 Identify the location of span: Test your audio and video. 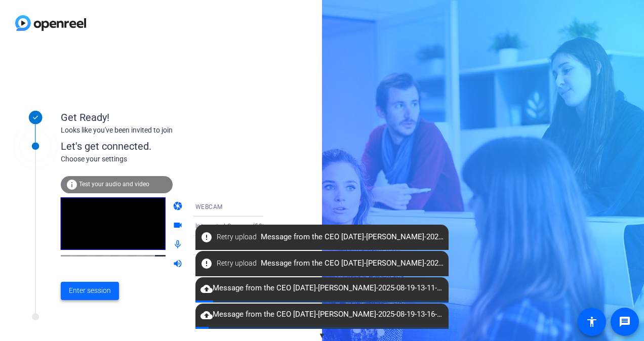
(114, 184).